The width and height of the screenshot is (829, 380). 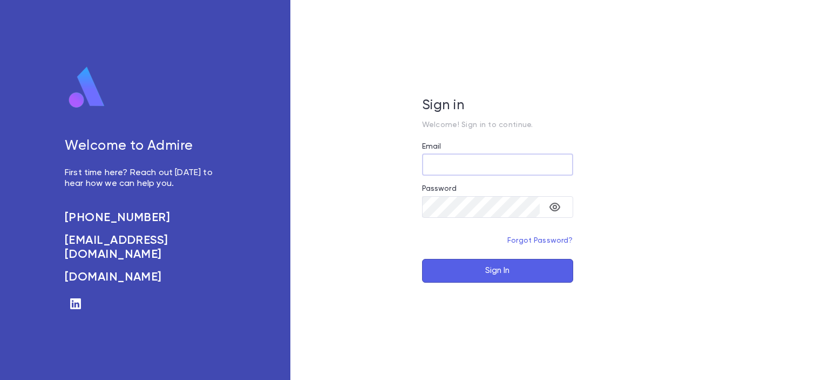 I want to click on p: Welcome! Sign in to continue., so click(x=498, y=125).